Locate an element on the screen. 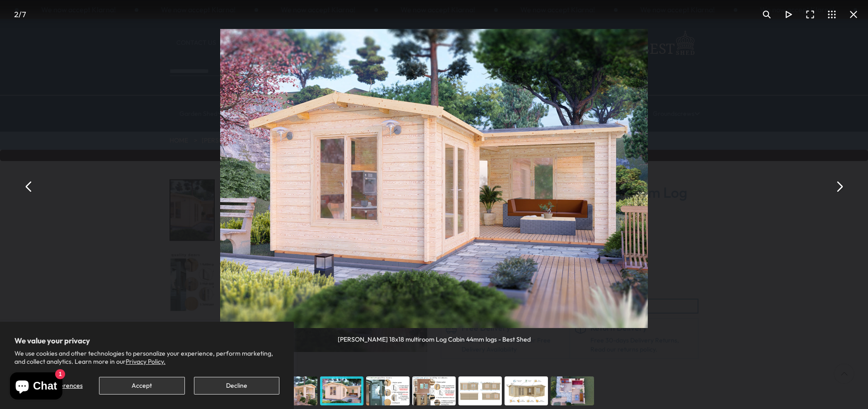 The width and height of the screenshot is (868, 409). button: Previous is located at coordinates (29, 186).